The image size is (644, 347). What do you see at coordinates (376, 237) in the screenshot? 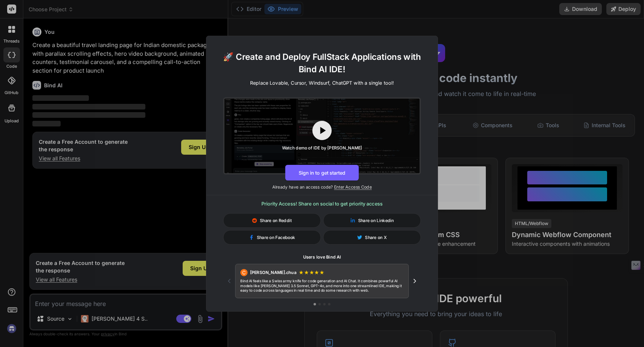
I see `span: Share on X` at bounding box center [376, 237].